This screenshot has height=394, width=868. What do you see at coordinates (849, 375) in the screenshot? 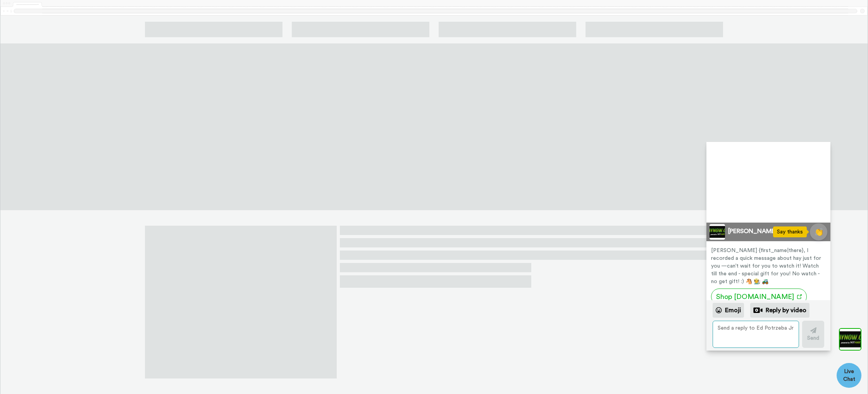
I see `span: Live Chat` at bounding box center [849, 375].